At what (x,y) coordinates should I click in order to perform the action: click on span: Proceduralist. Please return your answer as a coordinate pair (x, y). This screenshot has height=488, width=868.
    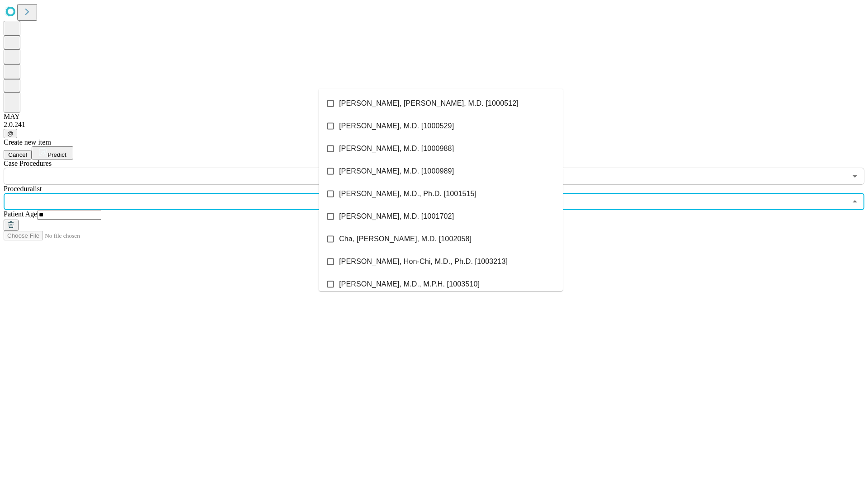
    Looking at the image, I should click on (23, 188).